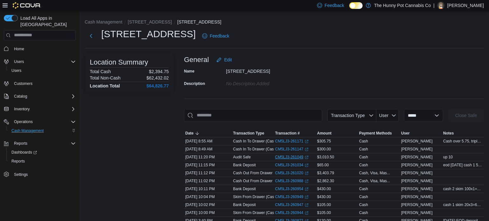 The width and height of the screenshot is (489, 221). Describe the element at coordinates (269, 82) in the screenshot. I see `div: No Description added` at that location.